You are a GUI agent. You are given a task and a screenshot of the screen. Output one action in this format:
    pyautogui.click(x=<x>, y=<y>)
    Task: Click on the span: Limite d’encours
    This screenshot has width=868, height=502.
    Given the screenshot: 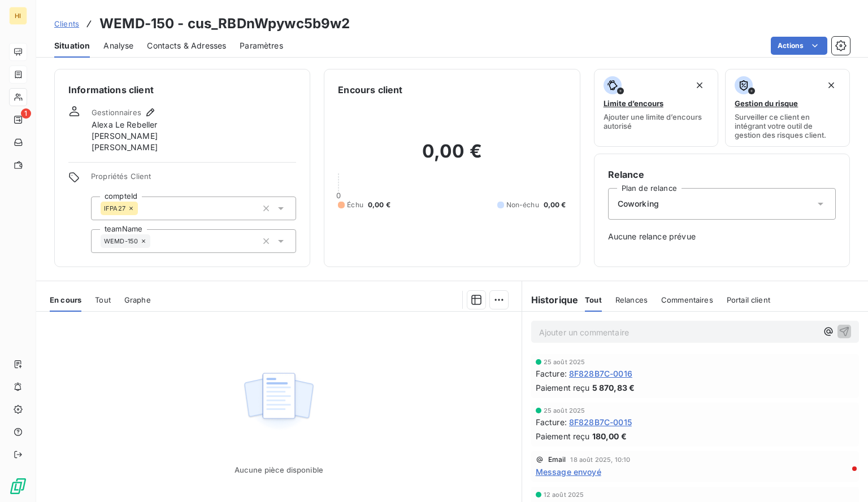 What is the action you would take?
    pyautogui.click(x=633, y=103)
    